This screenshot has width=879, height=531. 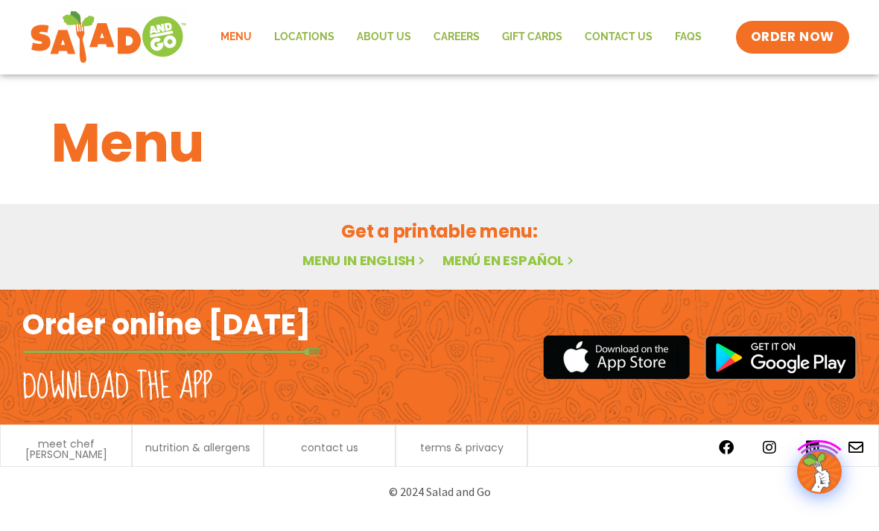 What do you see at coordinates (197, 448) in the screenshot?
I see `a: nutrition & allergens` at bounding box center [197, 448].